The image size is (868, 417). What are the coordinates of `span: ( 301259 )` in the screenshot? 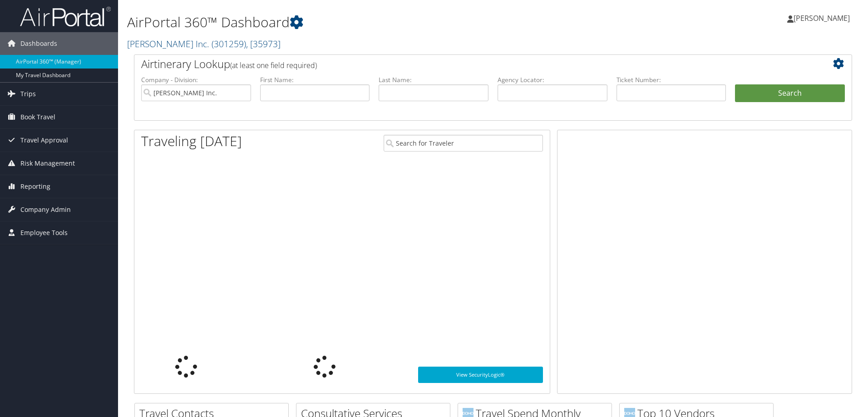 It's located at (229, 44).